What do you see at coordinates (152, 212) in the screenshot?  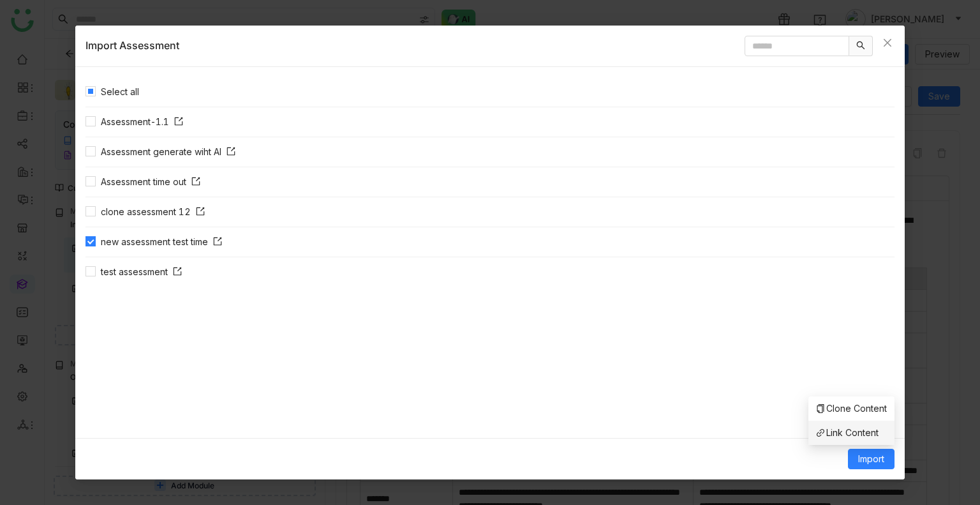 I see `span: clone assessment 12` at bounding box center [152, 212].